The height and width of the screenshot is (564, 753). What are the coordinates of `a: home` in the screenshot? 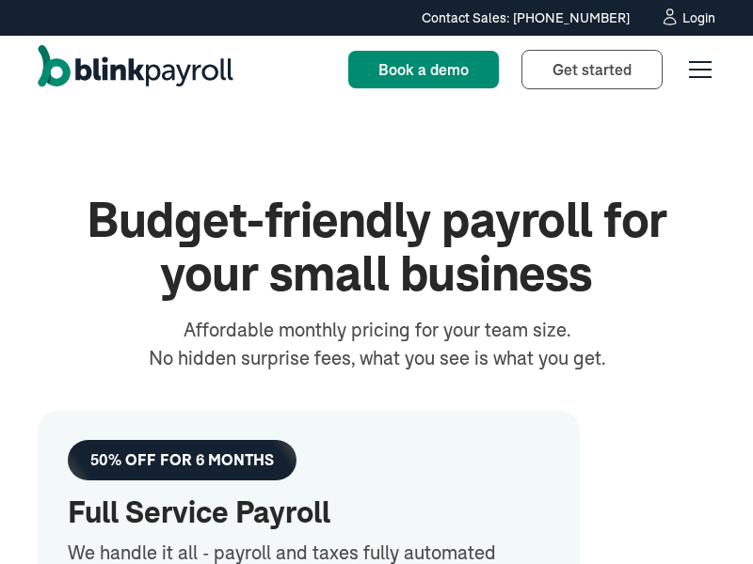 It's located at (135, 70).